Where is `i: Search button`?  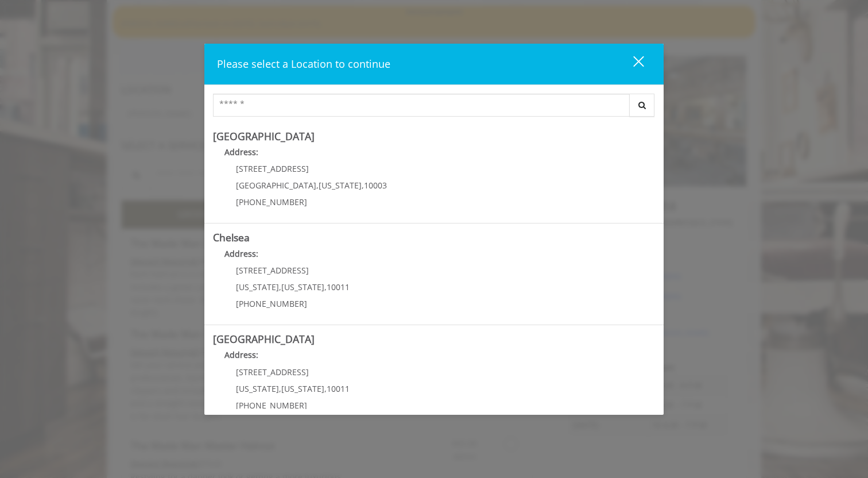 i: Search button is located at coordinates (642, 105).